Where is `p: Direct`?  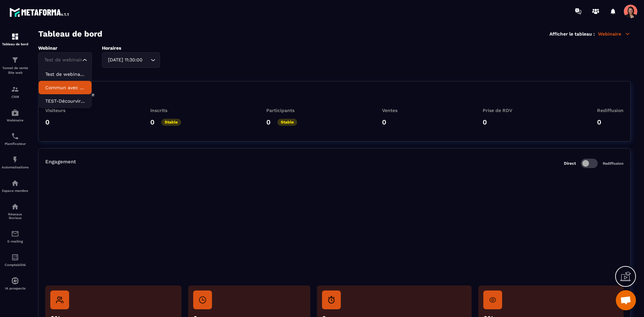
p: Direct is located at coordinates (569, 163).